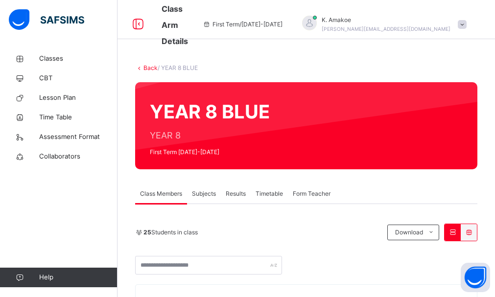 This screenshot has width=495, height=297. I want to click on button: Open asap, so click(475, 277).